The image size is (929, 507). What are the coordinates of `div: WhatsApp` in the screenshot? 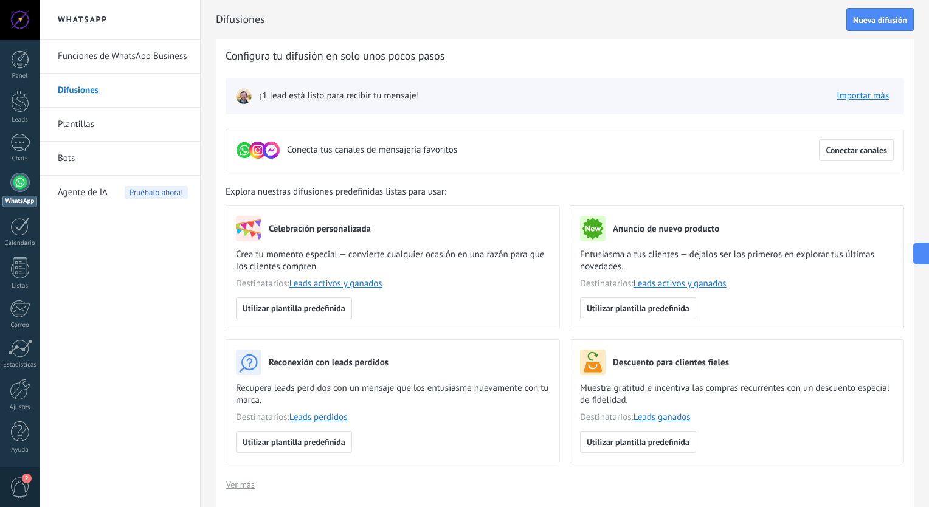 It's located at (19, 201).